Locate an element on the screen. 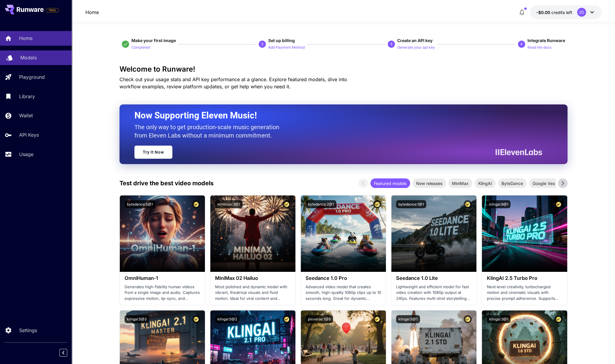  button: Add Payment Method is located at coordinates (286, 47).